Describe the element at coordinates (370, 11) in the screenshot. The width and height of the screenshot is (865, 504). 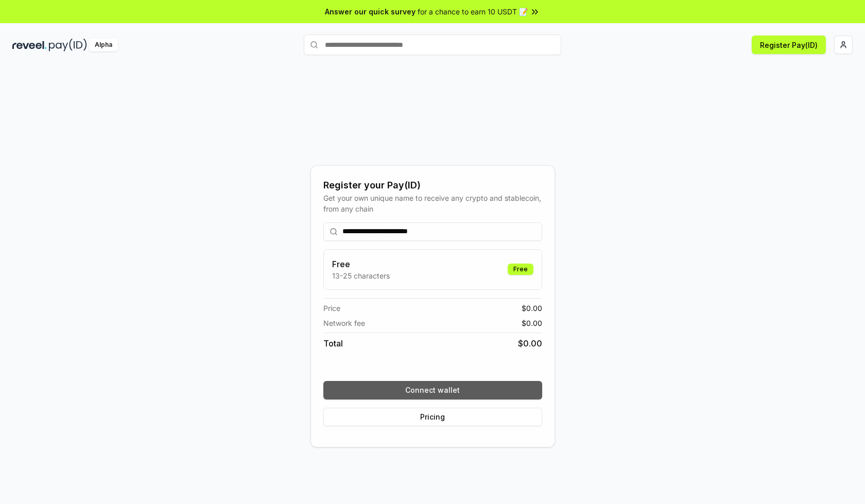
I see `span: Answer our quick survey` at that location.